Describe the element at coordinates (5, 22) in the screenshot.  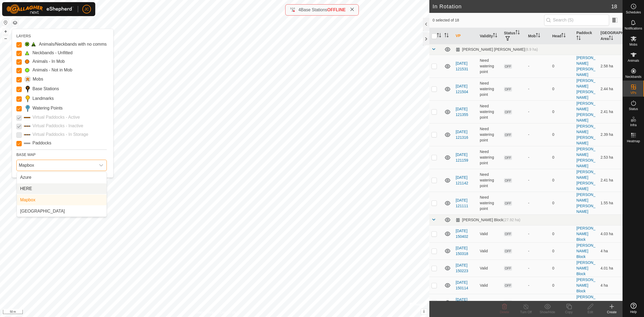
I see `button: Reset Map` at that location.